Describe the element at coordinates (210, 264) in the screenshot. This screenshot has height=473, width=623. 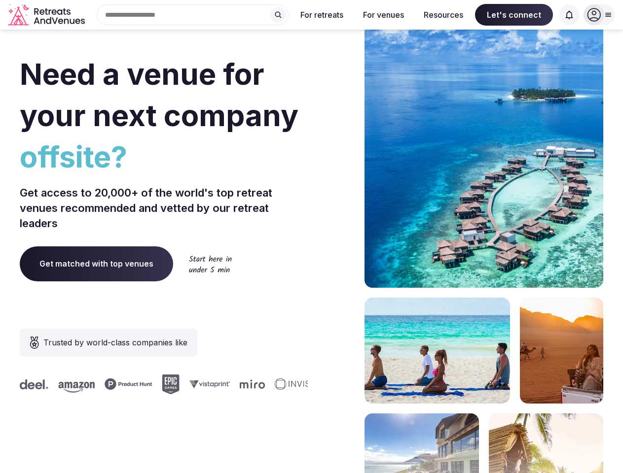
I see `img: Start here in under 5 min` at that location.